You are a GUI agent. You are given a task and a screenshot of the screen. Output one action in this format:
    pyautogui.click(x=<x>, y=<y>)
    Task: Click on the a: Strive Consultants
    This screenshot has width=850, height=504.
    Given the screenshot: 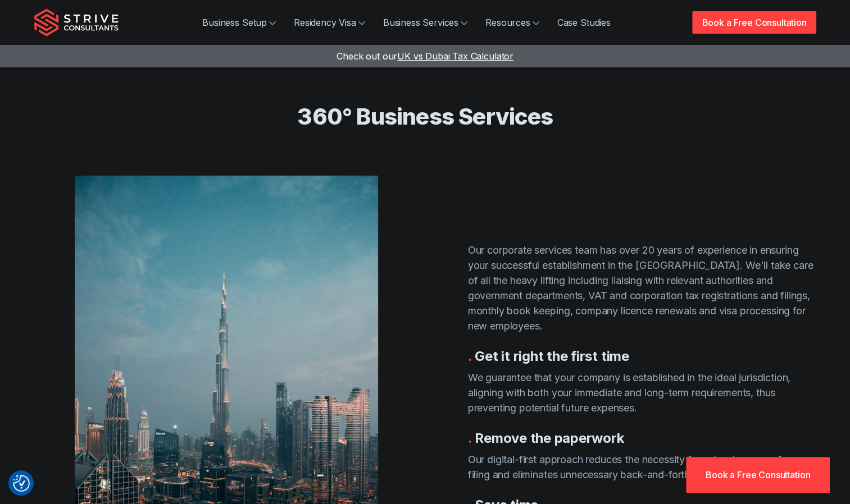 What is the action you would take?
    pyautogui.click(x=76, y=22)
    